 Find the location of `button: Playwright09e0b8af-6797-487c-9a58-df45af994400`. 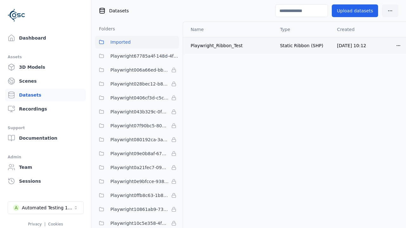

button: Playwright09e0b8af-6797-487c-9a58-df45af994400 is located at coordinates (137, 154).